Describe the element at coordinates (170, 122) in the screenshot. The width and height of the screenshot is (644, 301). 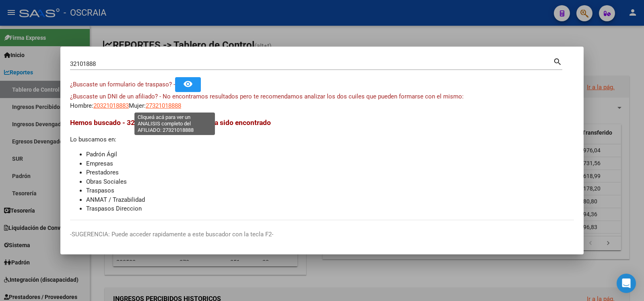
I see `span: Hemos buscado - 32101888 - y el mismo no ha sido encontrado` at that location.